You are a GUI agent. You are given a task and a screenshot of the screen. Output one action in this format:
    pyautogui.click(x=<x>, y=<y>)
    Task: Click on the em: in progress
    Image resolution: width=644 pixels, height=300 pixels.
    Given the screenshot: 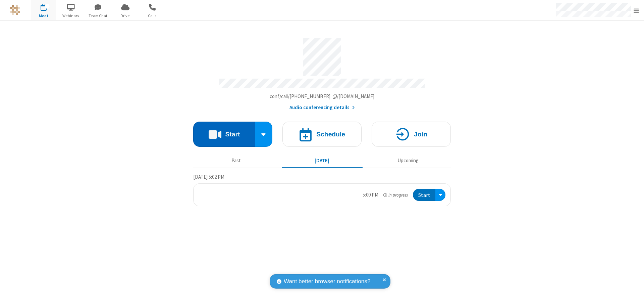 What is the action you would take?
    pyautogui.click(x=395, y=194)
    